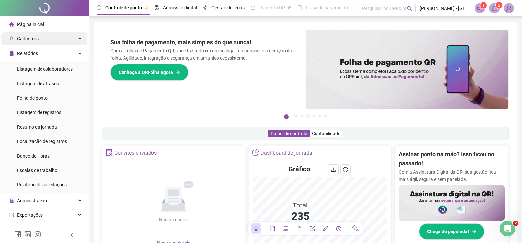 This screenshot has height=243, width=522. What do you see at coordinates (135, 153) in the screenshot?
I see `div: Convites enviados` at bounding box center [135, 153].